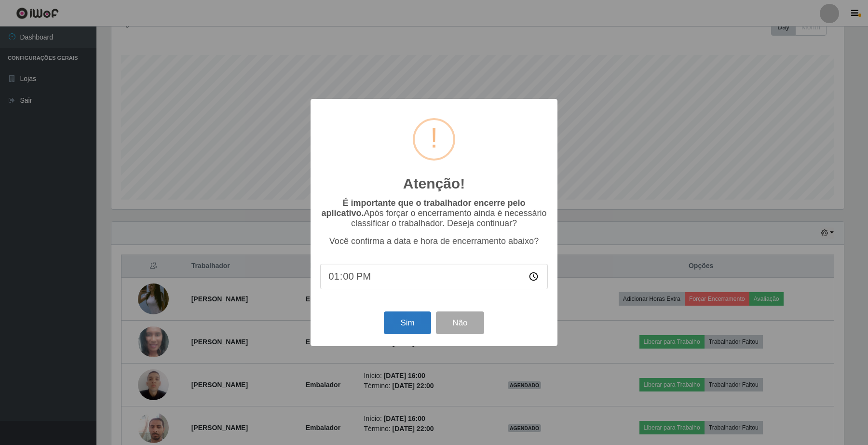 The width and height of the screenshot is (868, 445). What do you see at coordinates (434, 241) in the screenshot?
I see `p: Você confirma a data e hora de encerramento abaixo?` at bounding box center [434, 241].